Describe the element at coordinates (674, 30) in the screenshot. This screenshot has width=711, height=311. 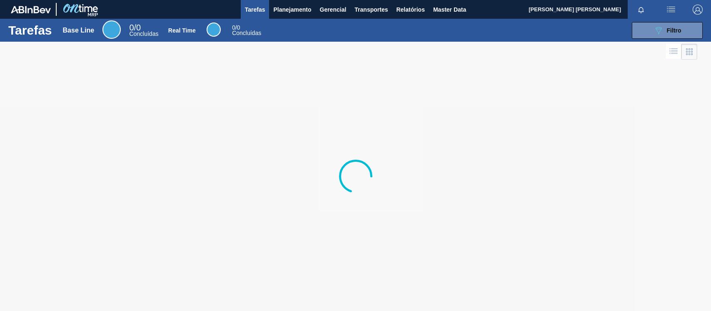
I see `span: Filtro` at that location.